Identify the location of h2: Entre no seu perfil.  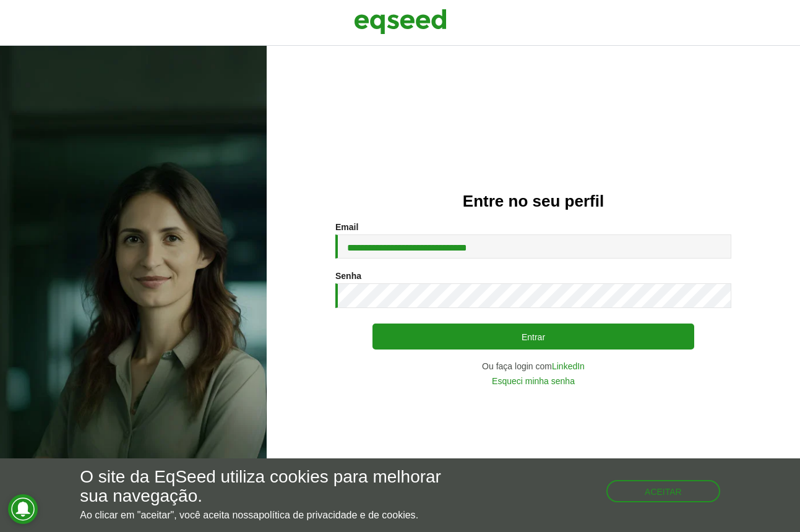
(533, 201).